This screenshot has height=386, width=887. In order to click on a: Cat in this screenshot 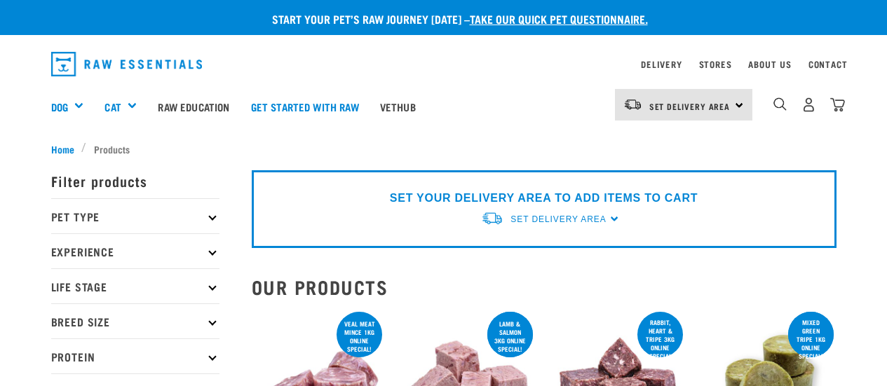, I will do `click(112, 107)`.